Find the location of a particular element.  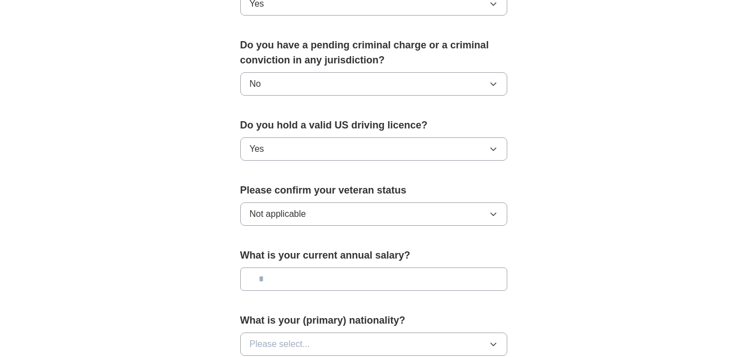

span: Not applicable is located at coordinates (278, 214).